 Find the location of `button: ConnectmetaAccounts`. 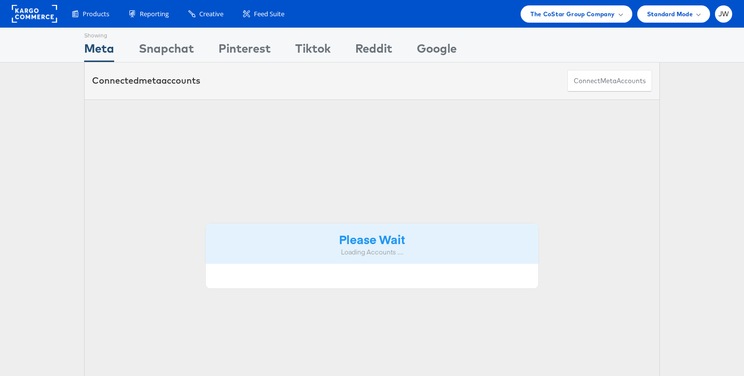

button: ConnectmetaAccounts is located at coordinates (610, 81).